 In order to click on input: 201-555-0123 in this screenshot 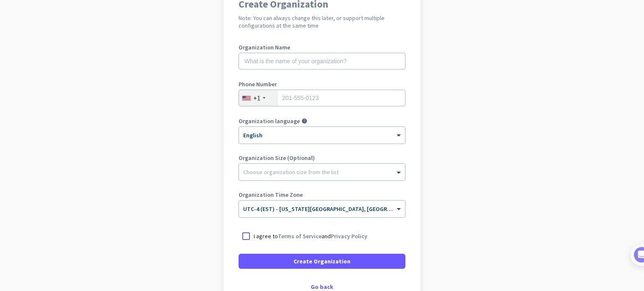, I will do `click(322, 98)`.